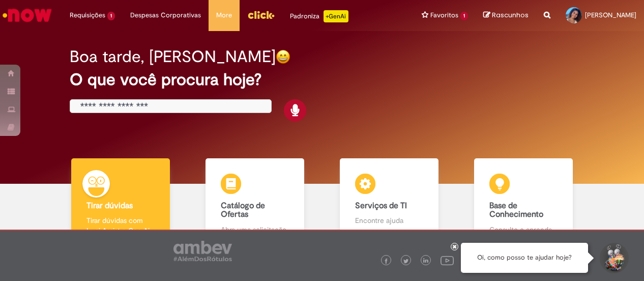 The image size is (644, 281). I want to click on img: logo_footer_facebook.png, so click(386, 261).